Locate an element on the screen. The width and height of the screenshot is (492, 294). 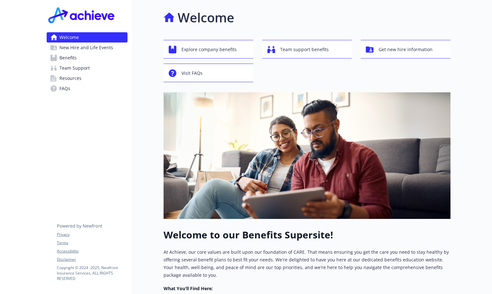
a: Welcome is located at coordinates (87, 37).